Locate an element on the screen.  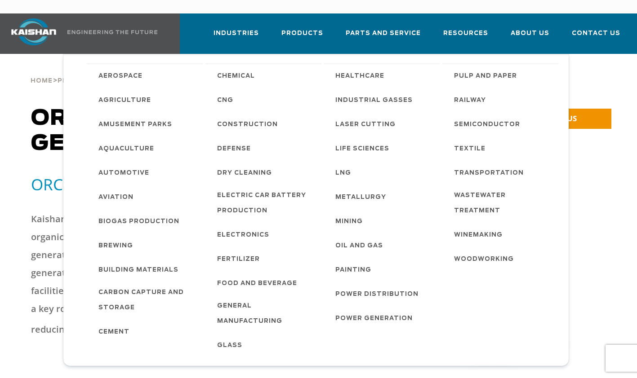
a: Railway is located at coordinates (501, 100).